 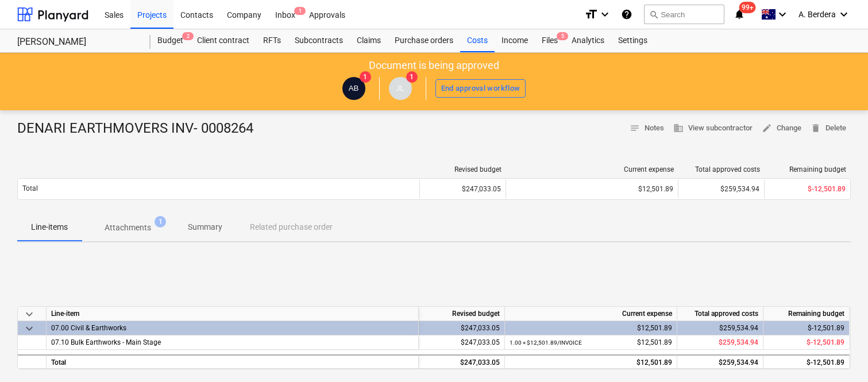 What do you see at coordinates (515, 41) in the screenshot?
I see `a: Income` at bounding box center [515, 41].